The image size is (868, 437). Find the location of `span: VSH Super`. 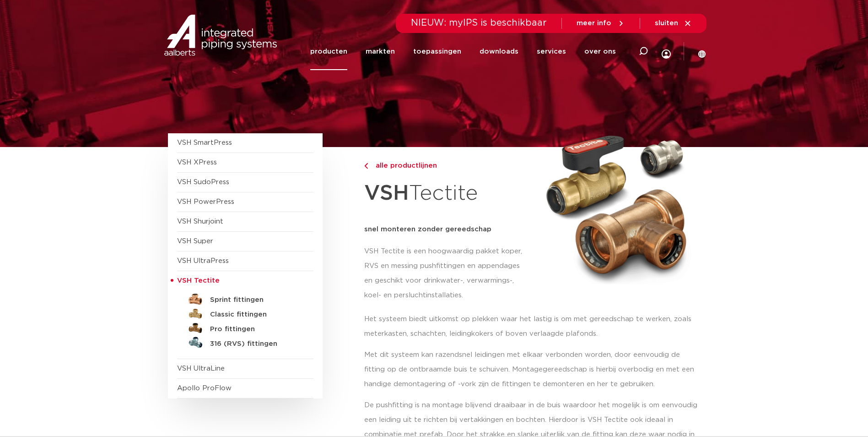

span: VSH Super is located at coordinates (195, 241).